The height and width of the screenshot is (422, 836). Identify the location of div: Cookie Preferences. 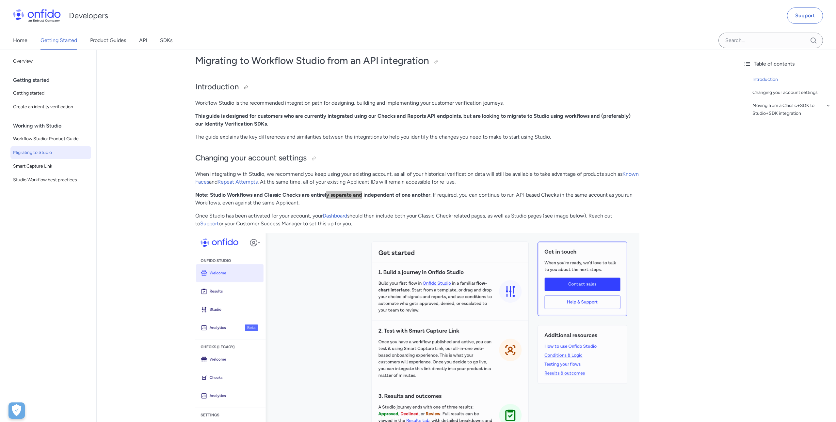
(17, 411).